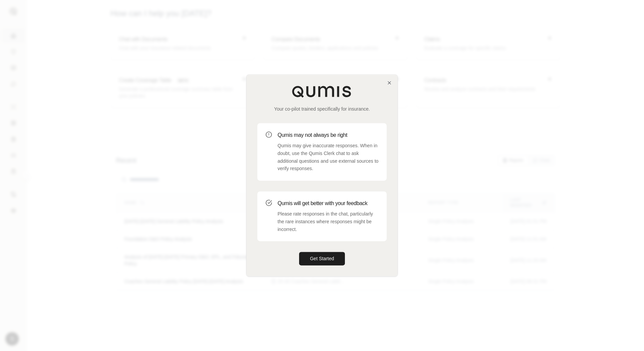 The width and height of the screenshot is (644, 351). What do you see at coordinates (328, 135) in the screenshot?
I see `h3: Qumis may not always be right` at bounding box center [328, 135].